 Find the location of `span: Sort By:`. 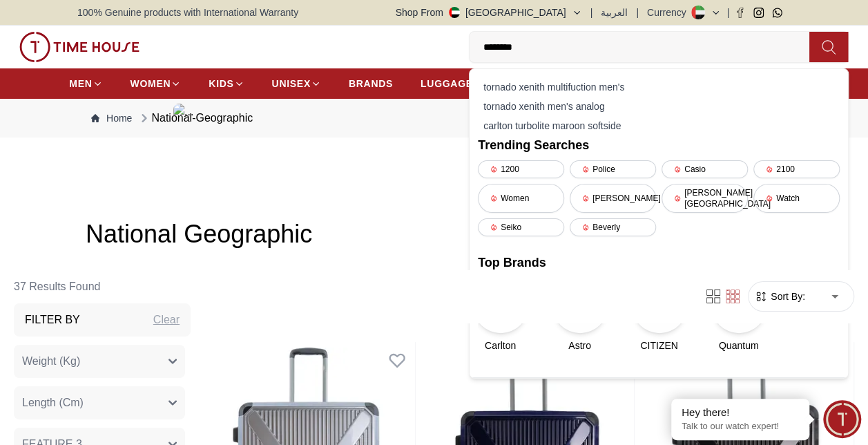

span: Sort By: is located at coordinates (787, 296).